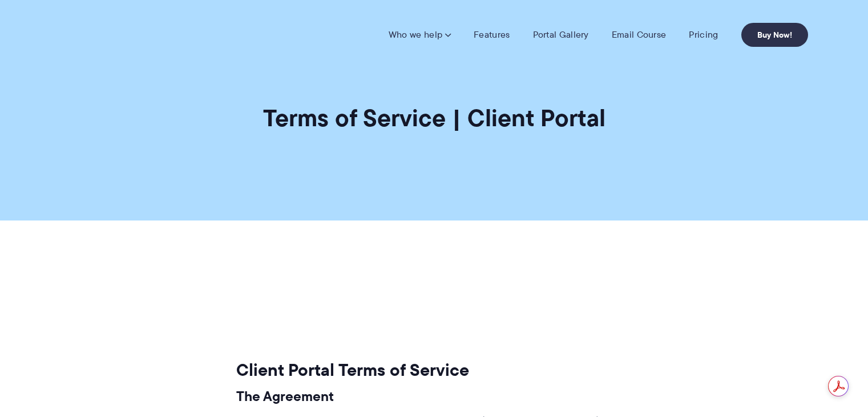  I want to click on a: Portal Gallery, so click(561, 35).